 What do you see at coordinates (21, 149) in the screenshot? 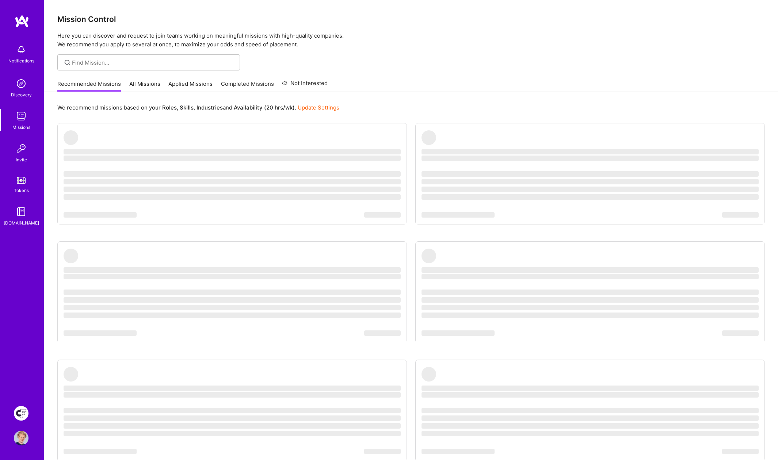
I see `img: Invite` at bounding box center [21, 149].